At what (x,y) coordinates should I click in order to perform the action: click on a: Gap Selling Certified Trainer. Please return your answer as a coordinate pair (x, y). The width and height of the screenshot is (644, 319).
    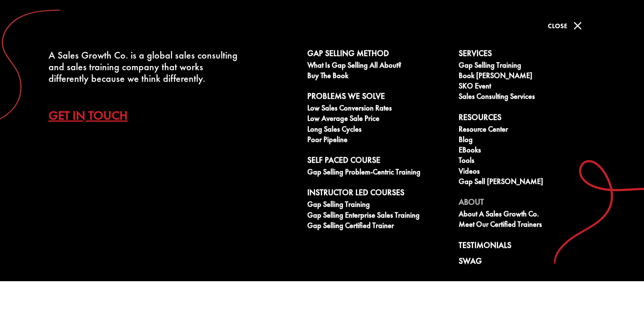
    Looking at the image, I should click on (378, 227).